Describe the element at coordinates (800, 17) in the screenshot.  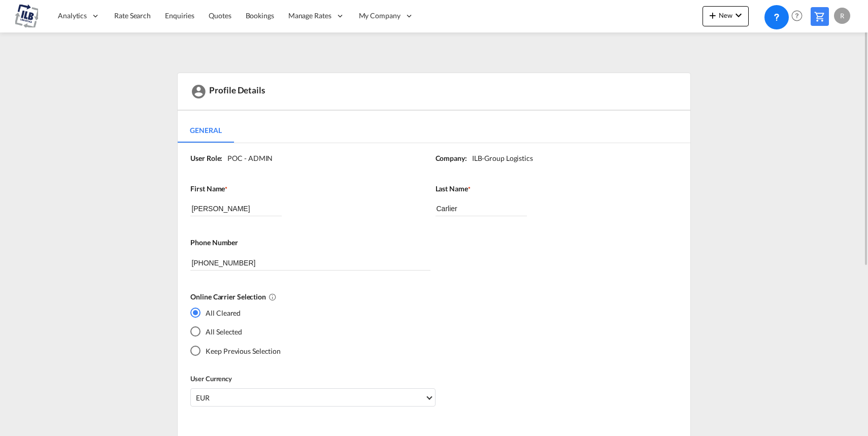
I see `div: Help` at that location.